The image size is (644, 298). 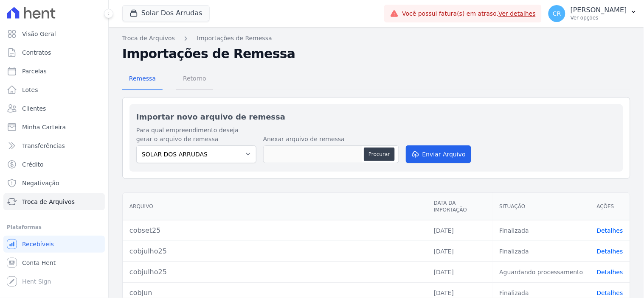 What do you see at coordinates (460, 207) in the screenshot?
I see `th: Data da Importação` at bounding box center [460, 207].